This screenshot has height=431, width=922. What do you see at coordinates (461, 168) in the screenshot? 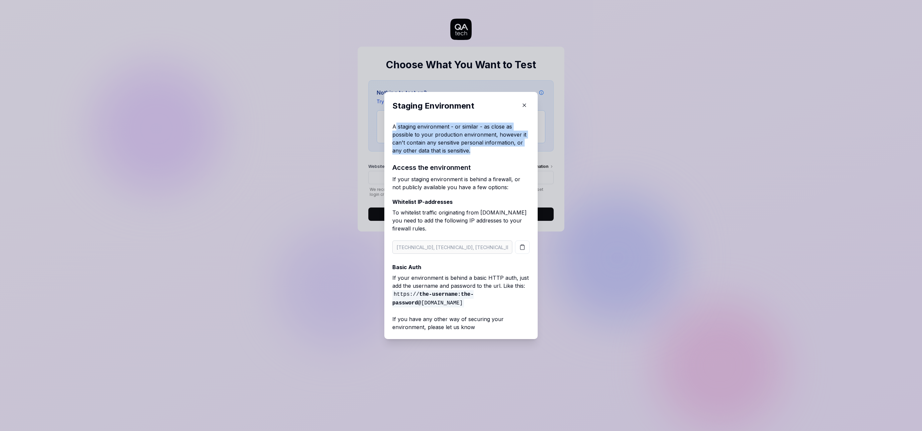
I see `h3: Access the environment` at bounding box center [461, 168].